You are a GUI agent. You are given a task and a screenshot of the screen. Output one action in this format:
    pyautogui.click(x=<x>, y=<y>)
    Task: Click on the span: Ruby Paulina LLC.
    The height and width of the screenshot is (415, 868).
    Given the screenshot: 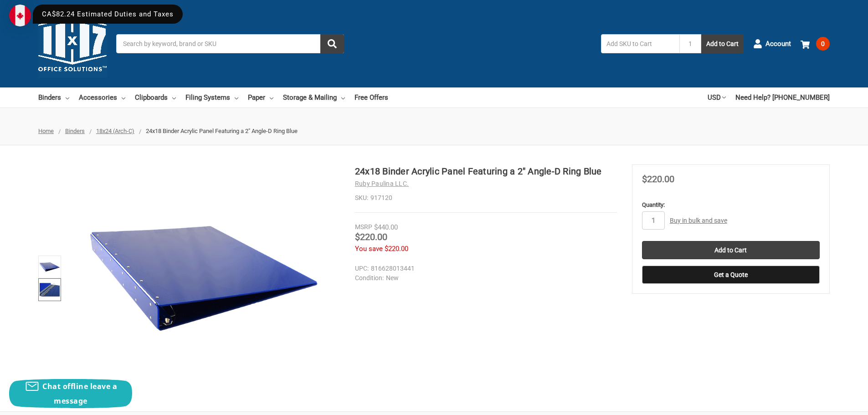 What is the action you would take?
    pyautogui.click(x=382, y=184)
    